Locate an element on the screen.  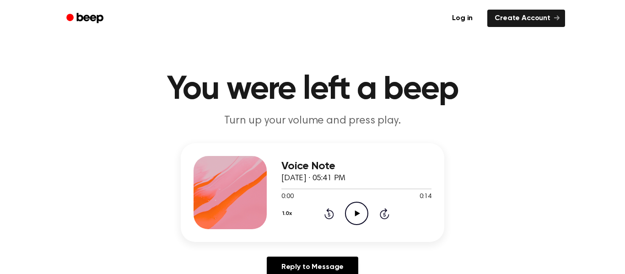
p: Turn up your volume and press play. is located at coordinates (312, 121).